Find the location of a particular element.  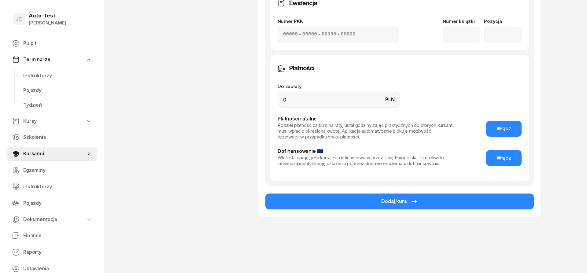

span: JC is located at coordinates (19, 19).